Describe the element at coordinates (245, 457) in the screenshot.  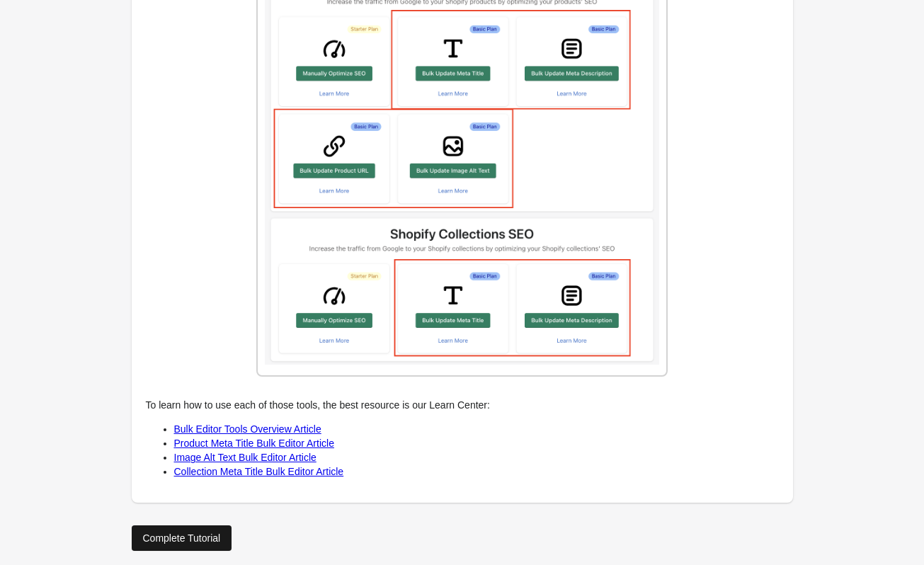
I see `a: Image Alt Text Bulk Editor Article` at that location.